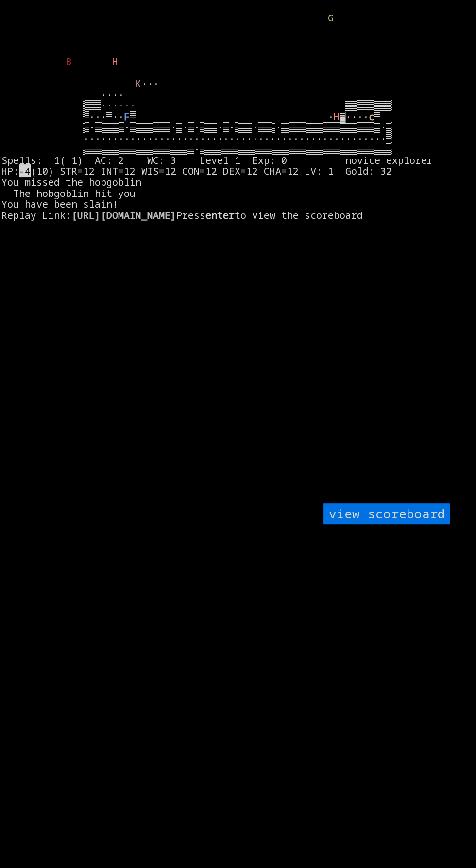 This screenshot has height=868, width=476. I want to click on input: view scoreboard, so click(387, 513).